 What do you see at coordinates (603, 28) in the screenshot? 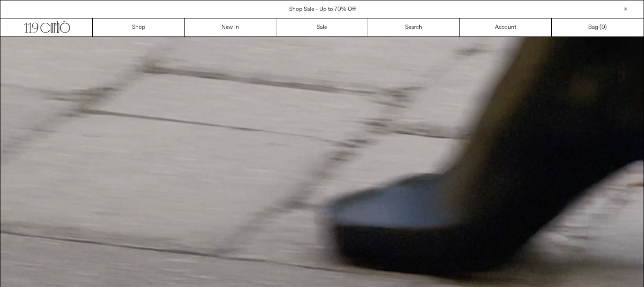
I see `span: 0` at bounding box center [603, 28].